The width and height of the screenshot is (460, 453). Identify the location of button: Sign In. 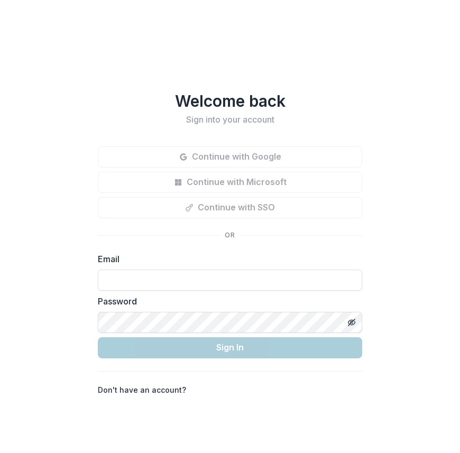
(230, 348).